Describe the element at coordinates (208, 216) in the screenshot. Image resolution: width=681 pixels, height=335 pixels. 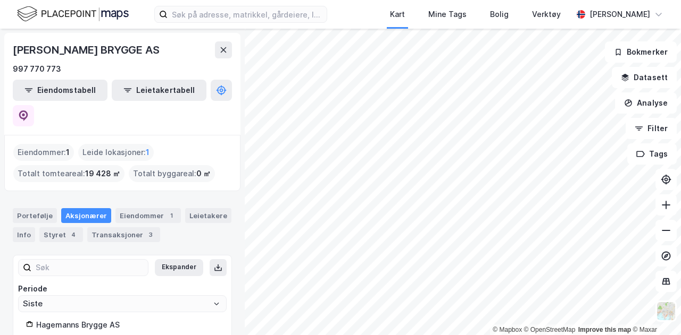
I see `div: Leietakere` at that location.